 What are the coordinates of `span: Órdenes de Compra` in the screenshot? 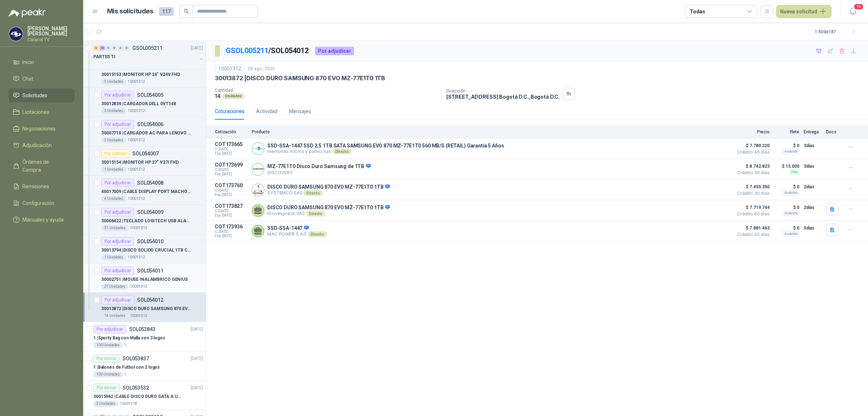 It's located at (44, 165).